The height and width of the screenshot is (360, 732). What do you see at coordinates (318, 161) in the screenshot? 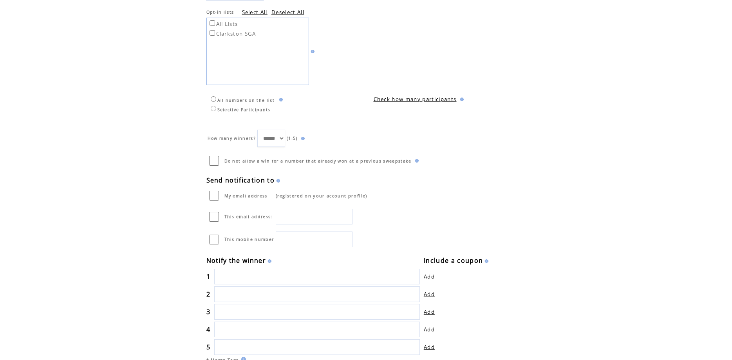
I see `span: Do not allow a win for a number that already won at a previous sweepstake` at bounding box center [318, 161].